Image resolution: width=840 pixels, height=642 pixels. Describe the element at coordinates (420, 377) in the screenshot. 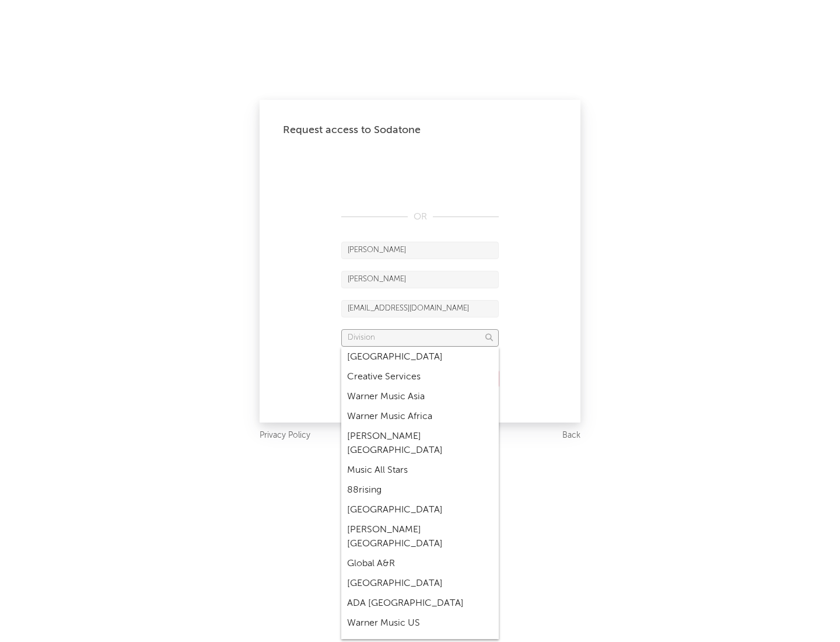

I see `div: Creative Services` at that location.